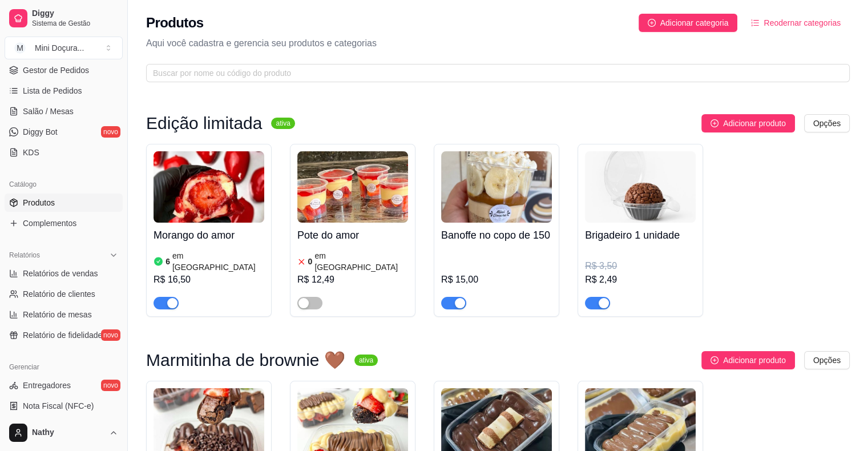 The width and height of the screenshot is (868, 451). What do you see at coordinates (311, 261) in the screenshot?
I see `article: 0` at bounding box center [311, 261].